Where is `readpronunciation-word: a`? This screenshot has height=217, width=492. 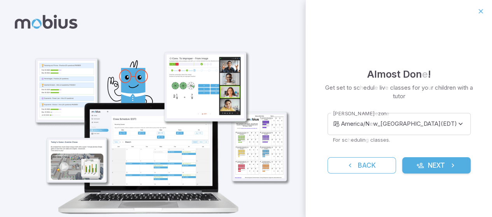
readpronunciation-word: a is located at coordinates (471, 87).